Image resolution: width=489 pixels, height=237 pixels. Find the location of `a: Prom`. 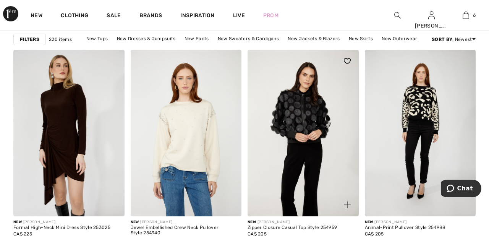

a: Prom is located at coordinates (271, 15).